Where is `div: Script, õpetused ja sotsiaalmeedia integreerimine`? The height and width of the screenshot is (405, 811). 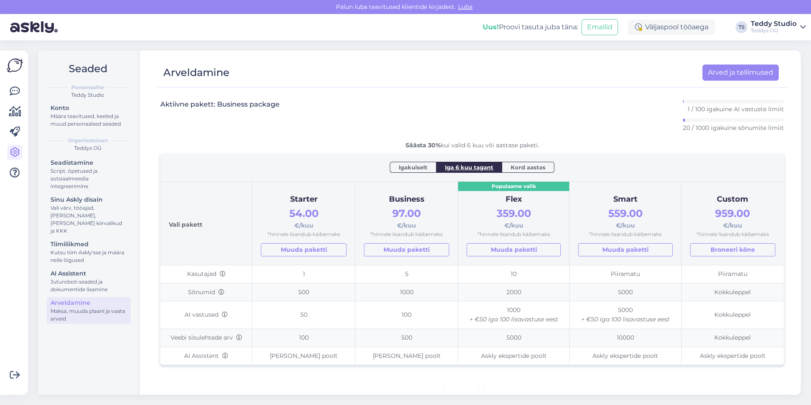 div: Script, õpetused ja sotsiaalmeedia integreerimine is located at coordinates (89, 179).